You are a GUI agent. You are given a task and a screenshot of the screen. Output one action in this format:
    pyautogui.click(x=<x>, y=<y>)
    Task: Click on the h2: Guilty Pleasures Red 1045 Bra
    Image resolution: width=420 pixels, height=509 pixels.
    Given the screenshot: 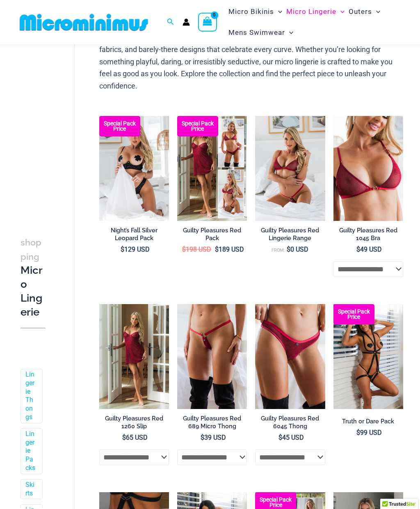 What is the action you would take?
    pyautogui.click(x=368, y=234)
    